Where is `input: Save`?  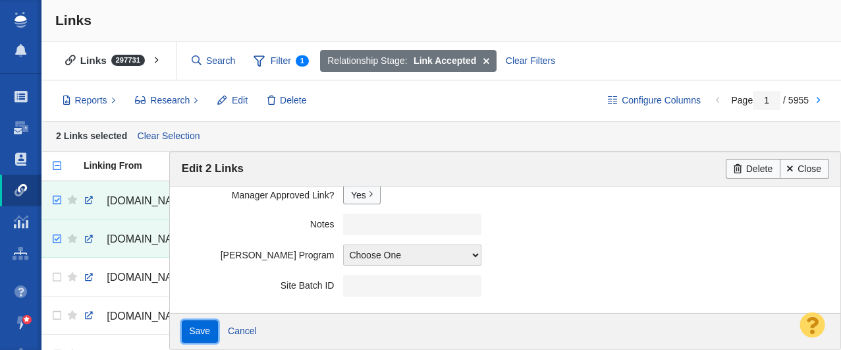
input: Save is located at coordinates (200, 331).